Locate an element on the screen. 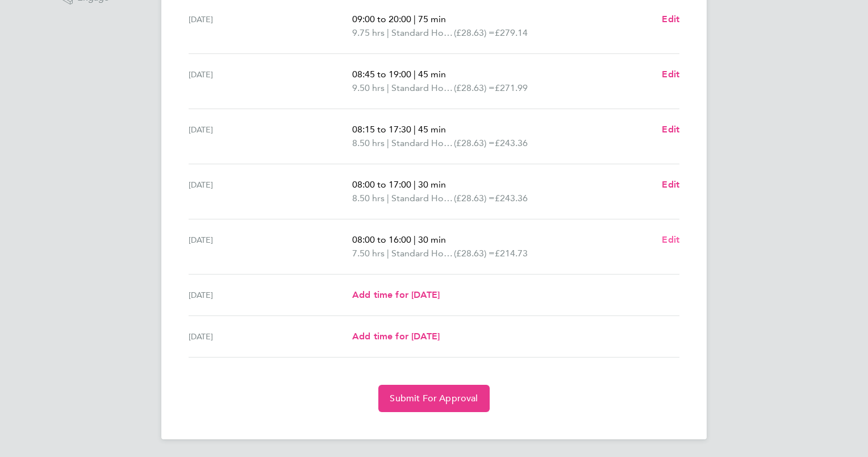 The height and width of the screenshot is (457, 868). span: 08:00 to 17:00 is located at coordinates (381, 184).